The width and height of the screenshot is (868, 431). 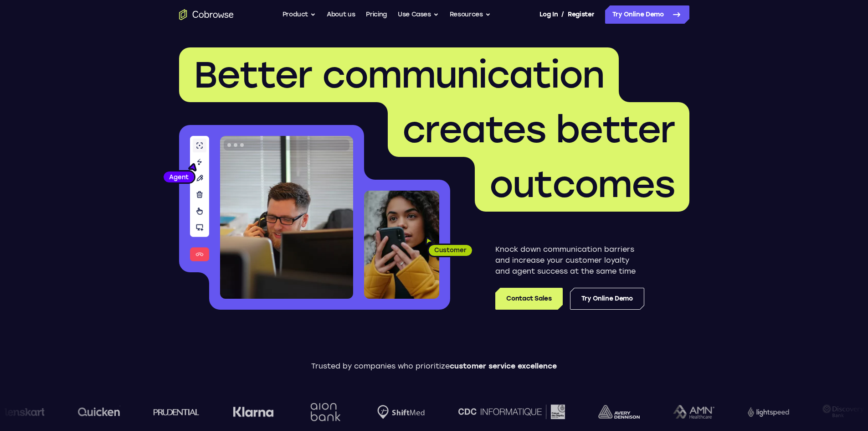 What do you see at coordinates (401, 244) in the screenshot?
I see `img: A customer holding their phone` at bounding box center [401, 244].